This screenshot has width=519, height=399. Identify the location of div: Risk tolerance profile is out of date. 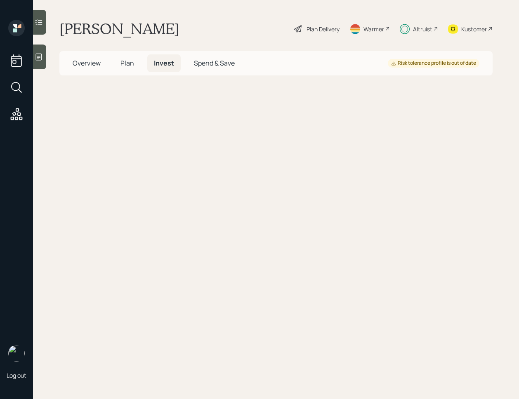
(433, 63).